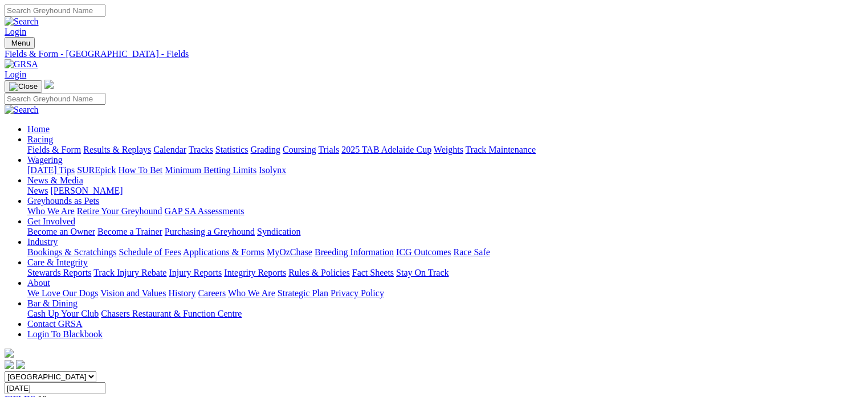  Describe the element at coordinates (170, 149) in the screenshot. I see `a: Calendar` at that location.